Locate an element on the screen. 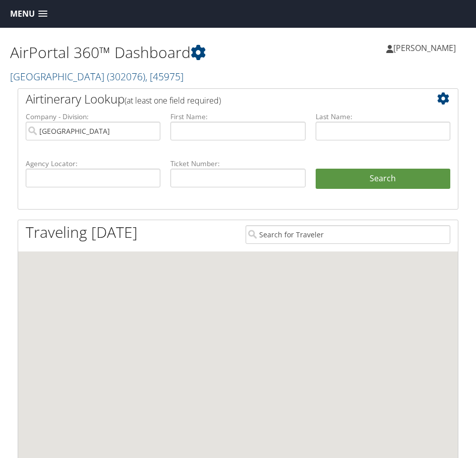 This screenshot has height=458, width=476. label: First Name: is located at coordinates (237, 117).